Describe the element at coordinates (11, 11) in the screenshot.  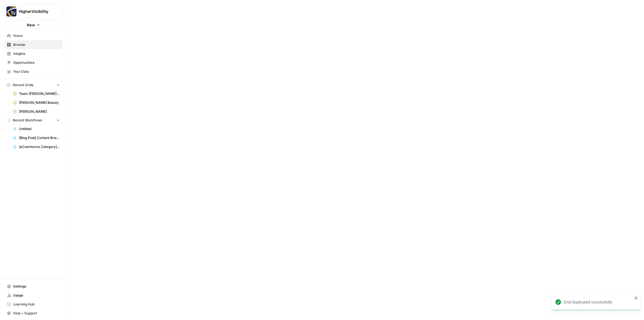
I see `img: HigherVisibility Logo` at that location.